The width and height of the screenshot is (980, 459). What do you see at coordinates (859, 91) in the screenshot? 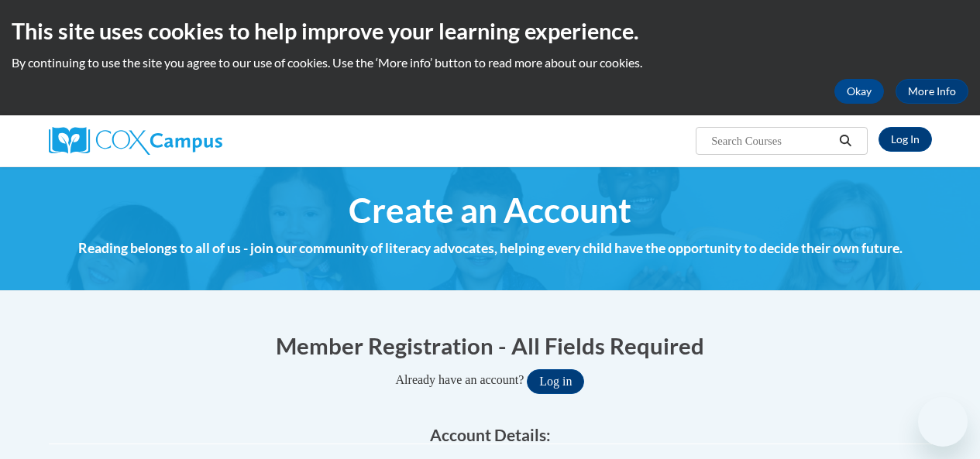
I see `button: Okay` at bounding box center [859, 91].